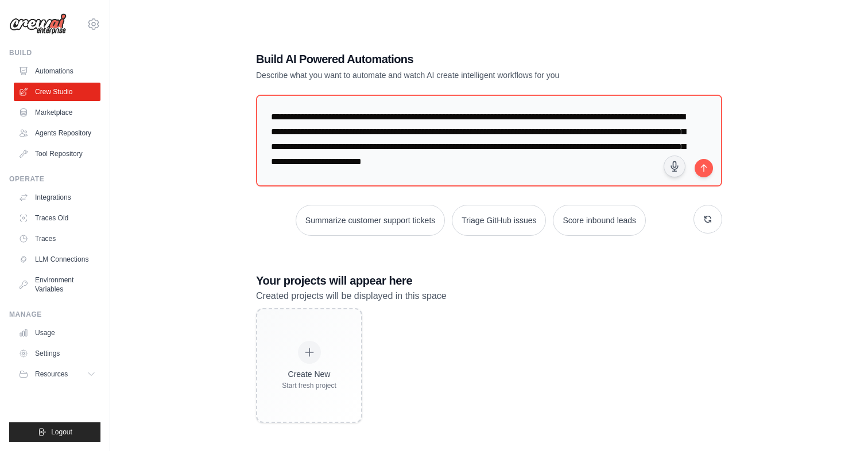 Image resolution: width=868 pixels, height=451 pixels. Describe the element at coordinates (840, 423) in the screenshot. I see `div: Chat Widget` at that location.